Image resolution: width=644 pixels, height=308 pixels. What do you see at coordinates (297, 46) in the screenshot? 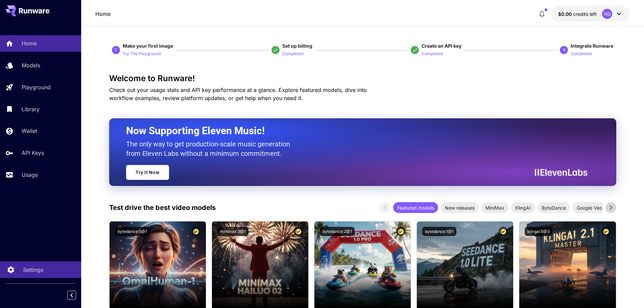
I see `span: Set up billing` at bounding box center [297, 46].